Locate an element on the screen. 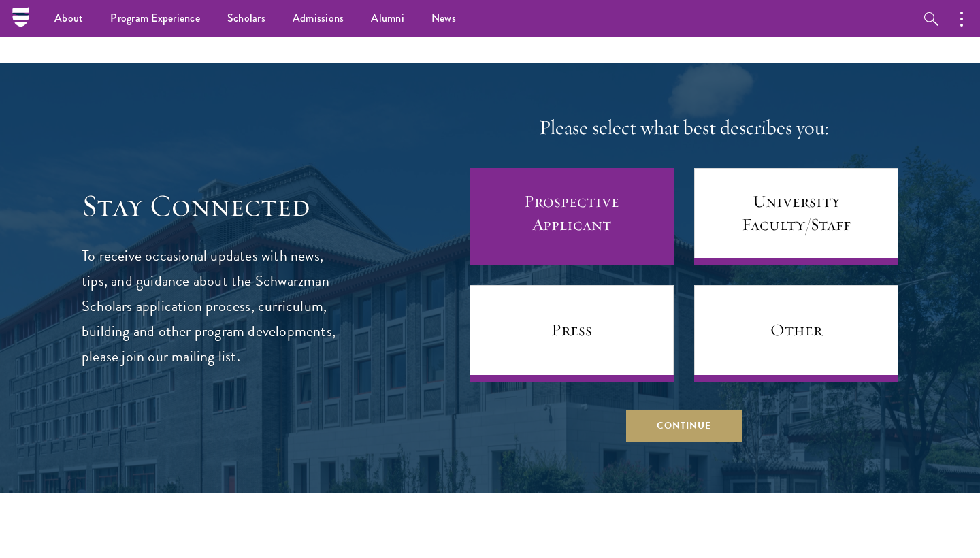  button: Continue is located at coordinates (684, 426).